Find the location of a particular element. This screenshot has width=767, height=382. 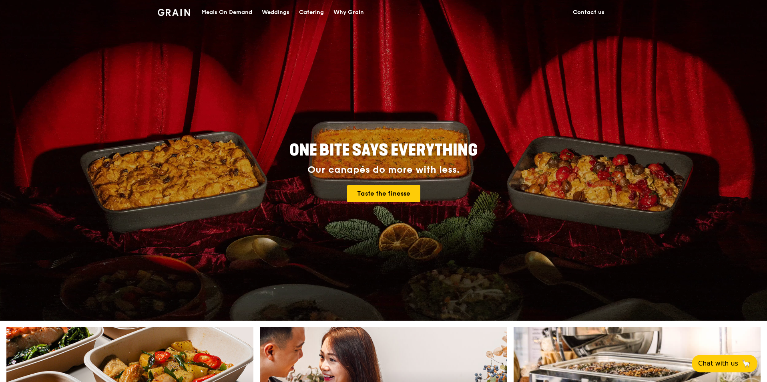

div: Meals On Demand is located at coordinates (227, 12).